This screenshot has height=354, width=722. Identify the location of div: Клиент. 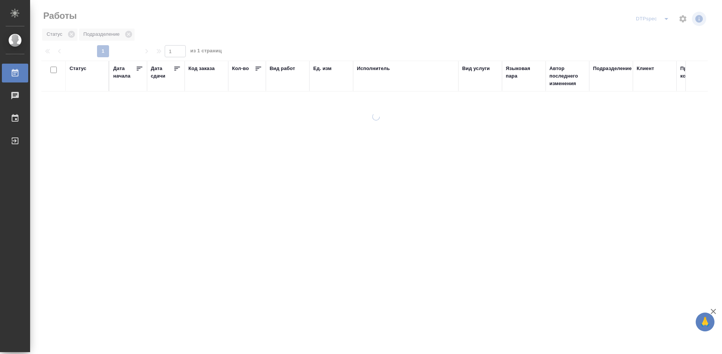
(646, 68).